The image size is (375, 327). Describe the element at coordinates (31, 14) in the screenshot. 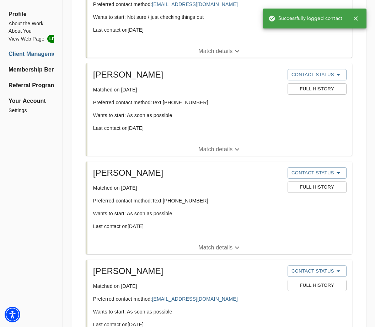

I see `span: Profile` at that location.